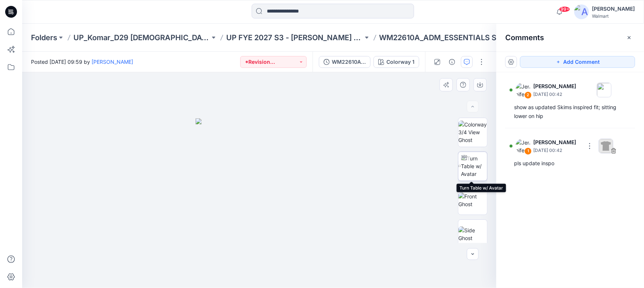  I want to click on div: Colorway 1, so click(400, 62).